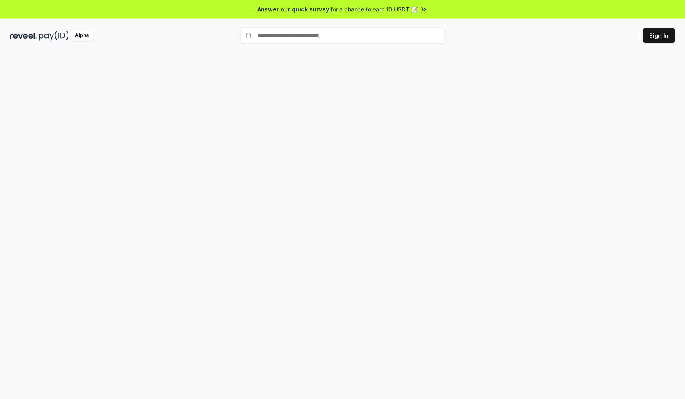  Describe the element at coordinates (54, 35) in the screenshot. I see `img: pay_id` at that location.